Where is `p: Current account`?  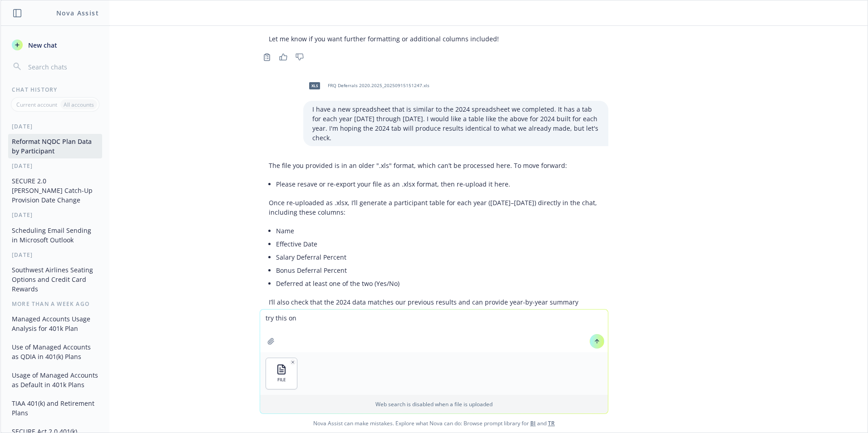 p: Current account is located at coordinates (37, 104).